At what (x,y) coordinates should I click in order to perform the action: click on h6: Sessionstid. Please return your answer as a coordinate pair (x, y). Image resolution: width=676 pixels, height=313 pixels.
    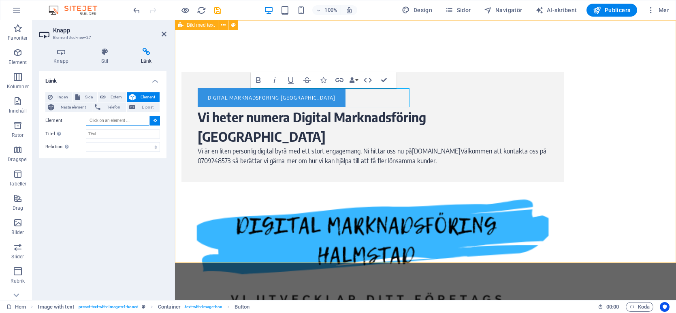
    Looking at the image, I should click on (609, 307).